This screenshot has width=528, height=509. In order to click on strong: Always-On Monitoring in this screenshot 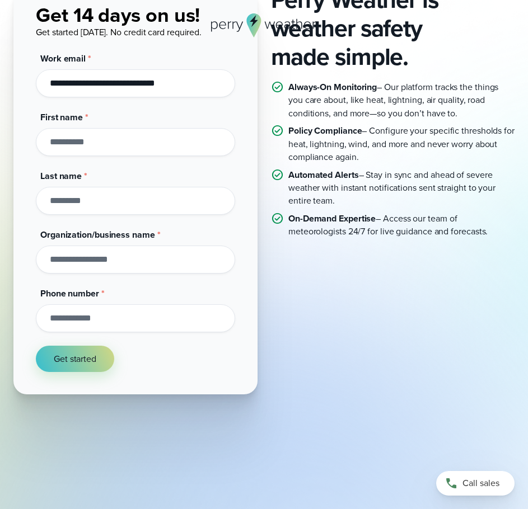, I will do `click(333, 87)`.